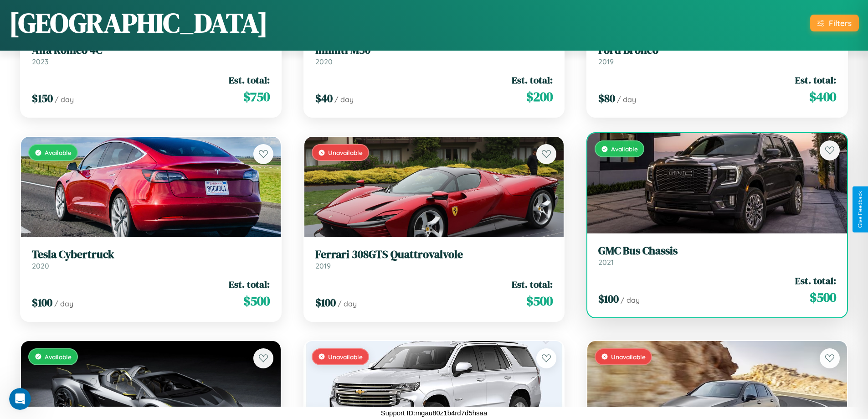 This screenshot has height=419, width=868. I want to click on span: $ 80, so click(607, 98).